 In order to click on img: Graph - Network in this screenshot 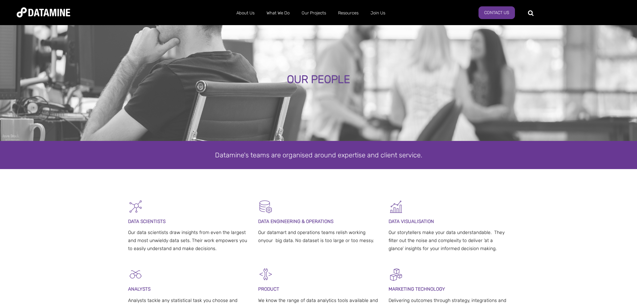, I will do `click(136, 206)`.